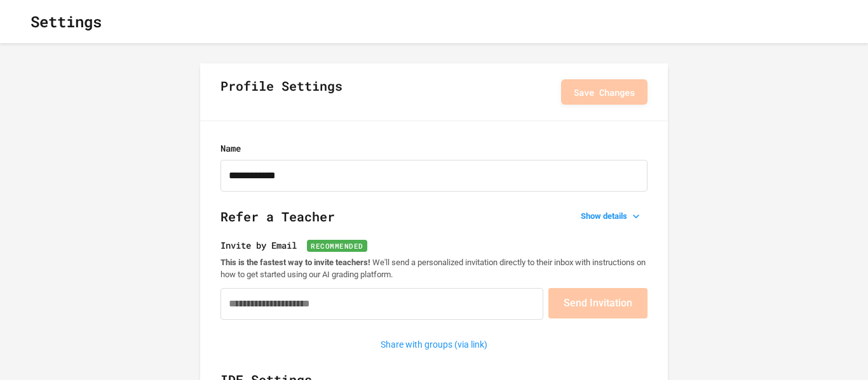 The height and width of the screenshot is (380, 868). Describe the element at coordinates (282, 92) in the screenshot. I see `h2: Profile Settings` at that location.